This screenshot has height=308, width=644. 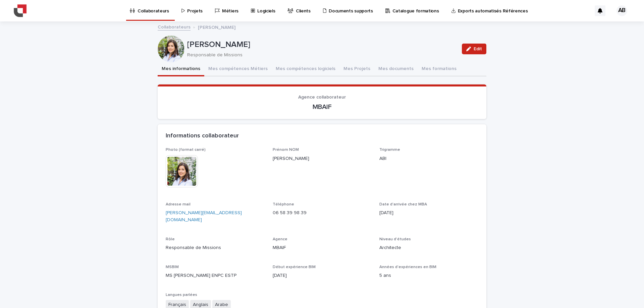 I want to click on span: Edit, so click(x=478, y=49).